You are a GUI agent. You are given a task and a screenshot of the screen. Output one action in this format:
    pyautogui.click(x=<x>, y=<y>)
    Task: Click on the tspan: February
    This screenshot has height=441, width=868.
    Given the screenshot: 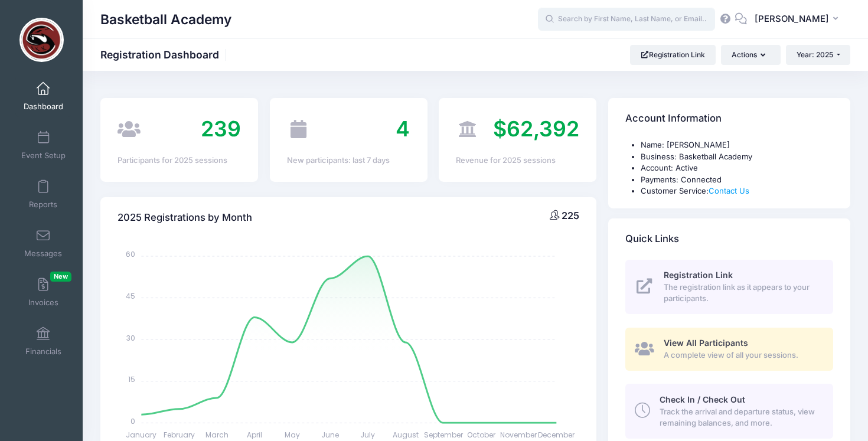 What is the action you would take?
    pyautogui.click(x=179, y=434)
    